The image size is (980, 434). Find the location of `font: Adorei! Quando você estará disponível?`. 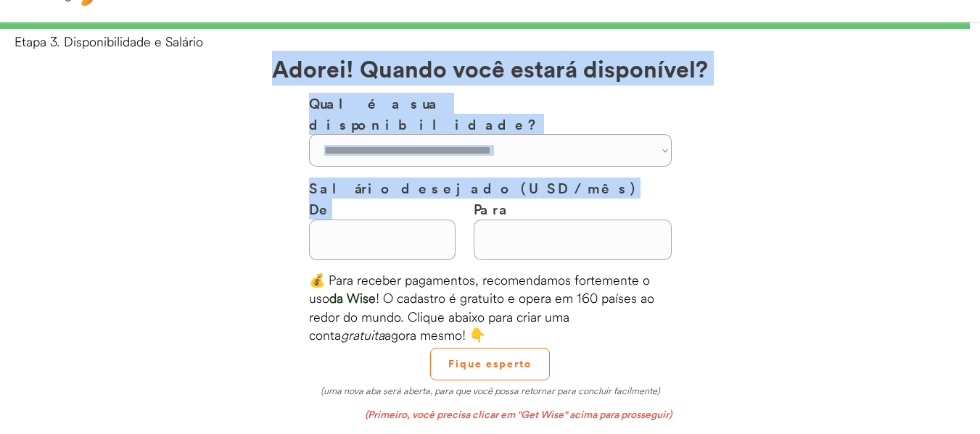

font: Adorei! Quando você estará disponível? is located at coordinates (490, 68).